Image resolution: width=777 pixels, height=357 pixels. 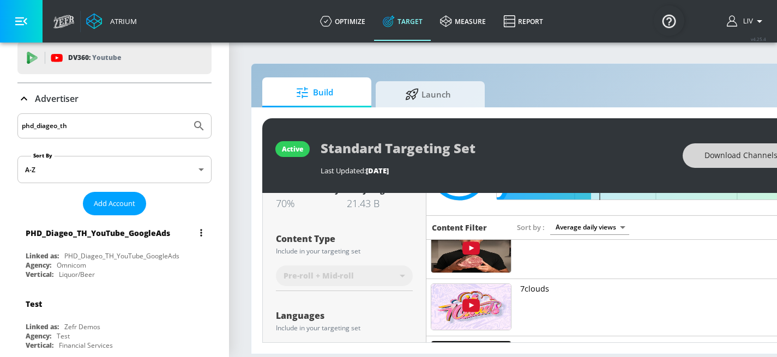 What do you see at coordinates (57, 99) in the screenshot?
I see `p: Advertiser` at bounding box center [57, 99].